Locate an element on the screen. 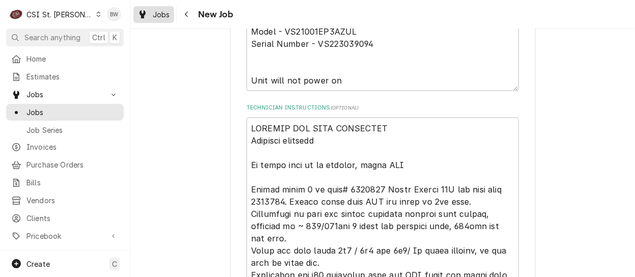  a: Job Series is located at coordinates (65, 130).